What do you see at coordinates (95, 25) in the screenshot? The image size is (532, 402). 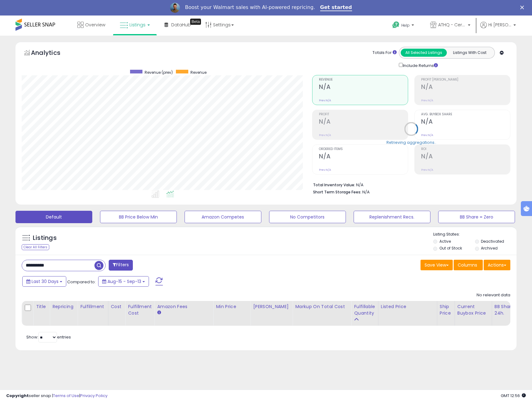 I see `span: Overview` at bounding box center [95, 25].